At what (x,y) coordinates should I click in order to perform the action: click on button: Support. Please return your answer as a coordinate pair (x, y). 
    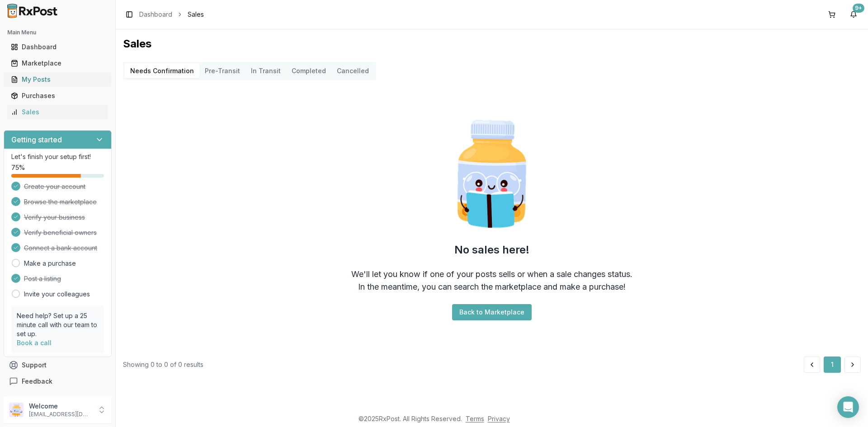
    Looking at the image, I should click on (58, 365).